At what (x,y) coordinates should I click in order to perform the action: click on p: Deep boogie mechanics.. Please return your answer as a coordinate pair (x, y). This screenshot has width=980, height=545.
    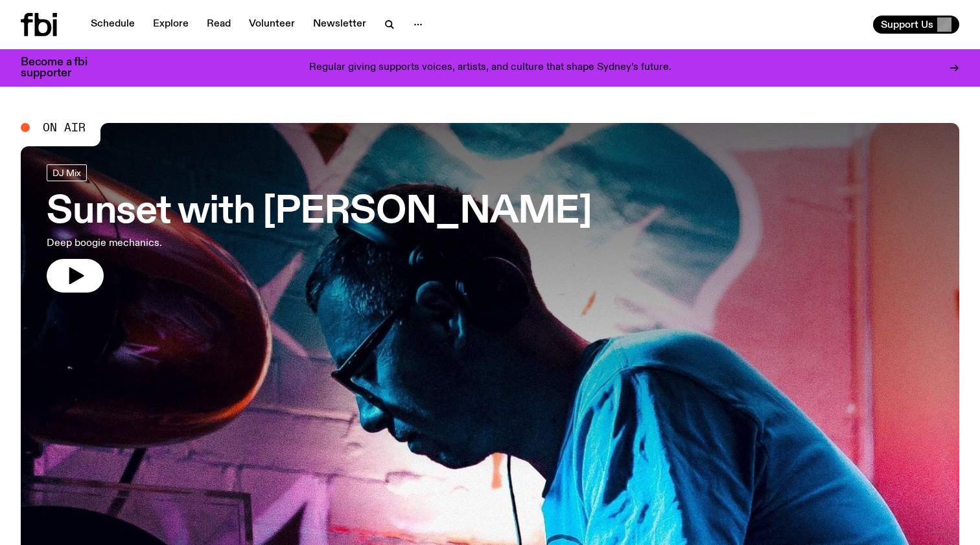
    Looking at the image, I should click on (213, 243).